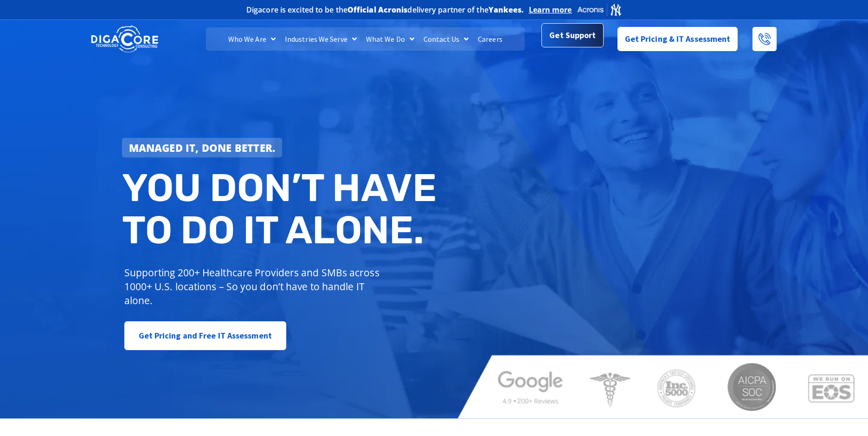 The height and width of the screenshot is (436, 868). What do you see at coordinates (678, 39) in the screenshot?
I see `a: Get Pricing & IT Assessment` at bounding box center [678, 39].